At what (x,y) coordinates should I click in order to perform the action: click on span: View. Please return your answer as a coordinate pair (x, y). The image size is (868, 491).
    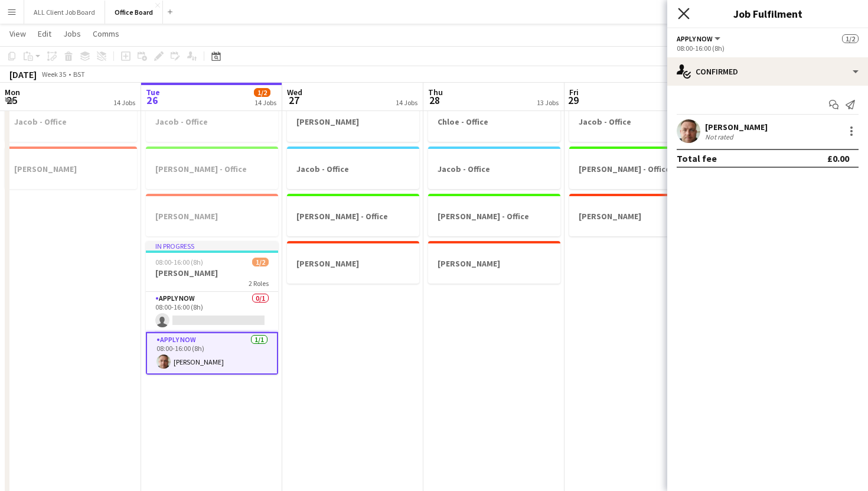
    Looking at the image, I should click on (17, 34).